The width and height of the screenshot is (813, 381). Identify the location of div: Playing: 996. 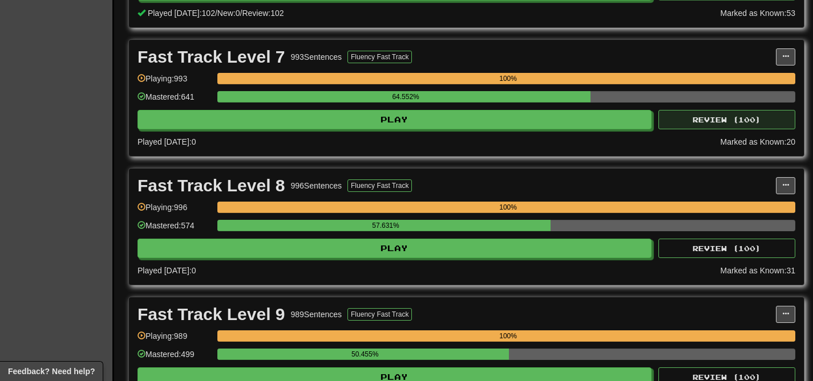
(174, 211).